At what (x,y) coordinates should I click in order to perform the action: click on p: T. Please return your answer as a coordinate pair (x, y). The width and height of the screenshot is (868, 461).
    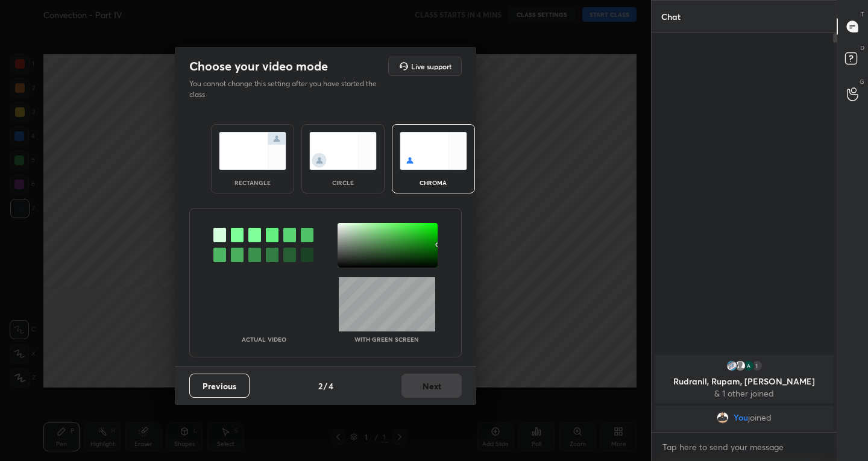
    Looking at the image, I should click on (863, 14).